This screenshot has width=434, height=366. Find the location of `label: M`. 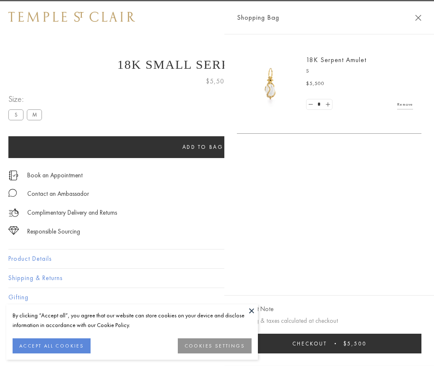

label: M is located at coordinates (34, 115).